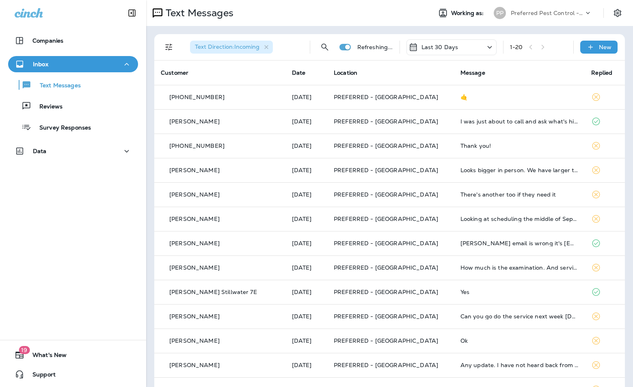 Image resolution: width=633 pixels, height=387 pixels. Describe the element at coordinates (73, 375) in the screenshot. I see `button: Support` at that location.